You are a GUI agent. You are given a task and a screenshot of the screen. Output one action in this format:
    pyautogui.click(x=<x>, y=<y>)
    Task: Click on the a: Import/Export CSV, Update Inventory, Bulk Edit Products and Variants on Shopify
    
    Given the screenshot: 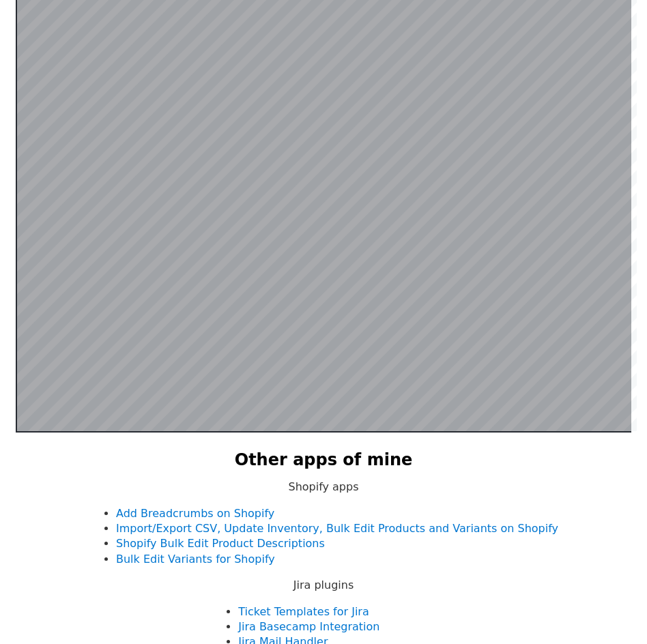 What is the action you would take?
    pyautogui.click(x=337, y=528)
    